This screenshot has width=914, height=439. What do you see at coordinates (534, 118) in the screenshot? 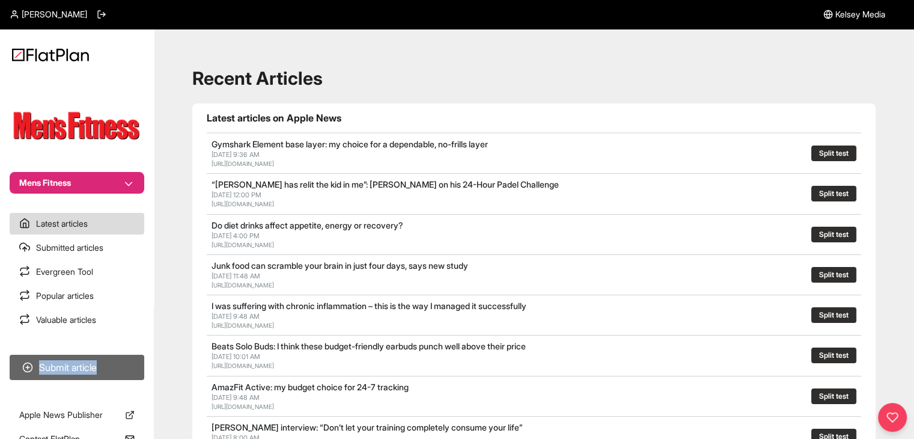
I see `h1: Latest articles on Apple News` at bounding box center [534, 118].